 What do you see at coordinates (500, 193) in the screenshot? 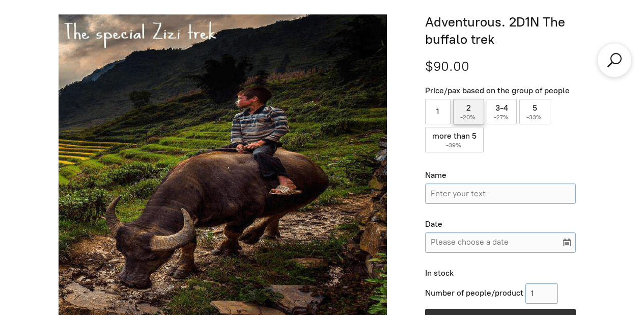
I see `input: Name` at bounding box center [500, 193].